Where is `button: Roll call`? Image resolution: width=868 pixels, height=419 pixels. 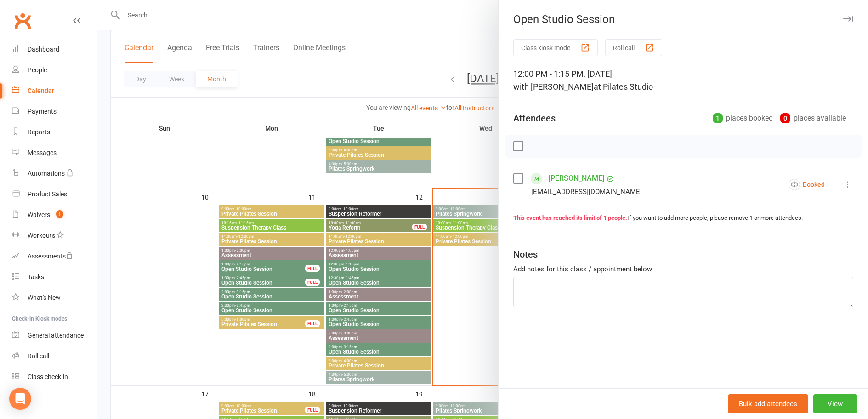 button: Roll call is located at coordinates (634, 47).